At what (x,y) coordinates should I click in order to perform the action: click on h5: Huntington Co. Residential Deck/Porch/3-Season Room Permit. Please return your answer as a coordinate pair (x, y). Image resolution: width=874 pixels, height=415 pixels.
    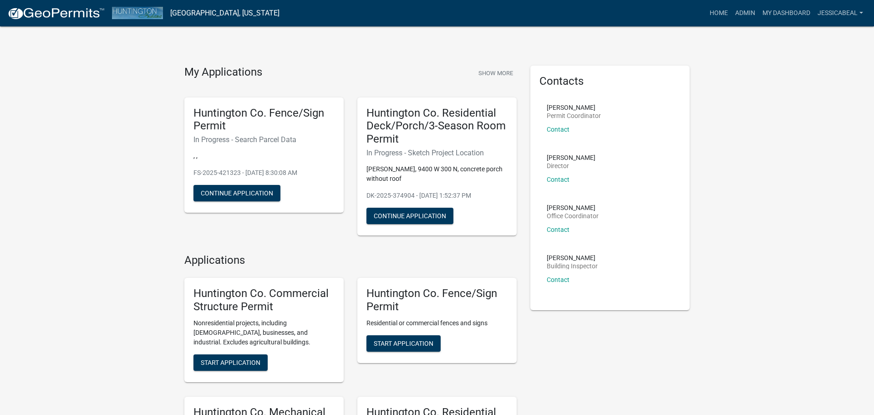
    Looking at the image, I should click on (437, 126).